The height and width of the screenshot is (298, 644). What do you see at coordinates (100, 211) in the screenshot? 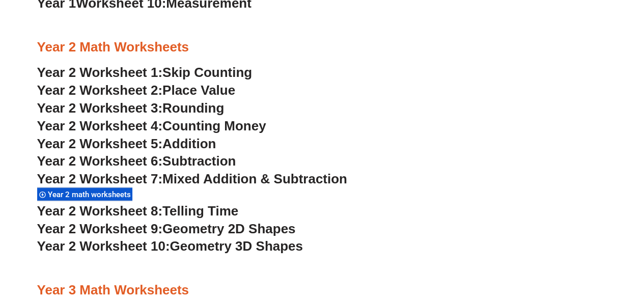
I see `span: Year 2 Worksheet 8:` at bounding box center [100, 211].